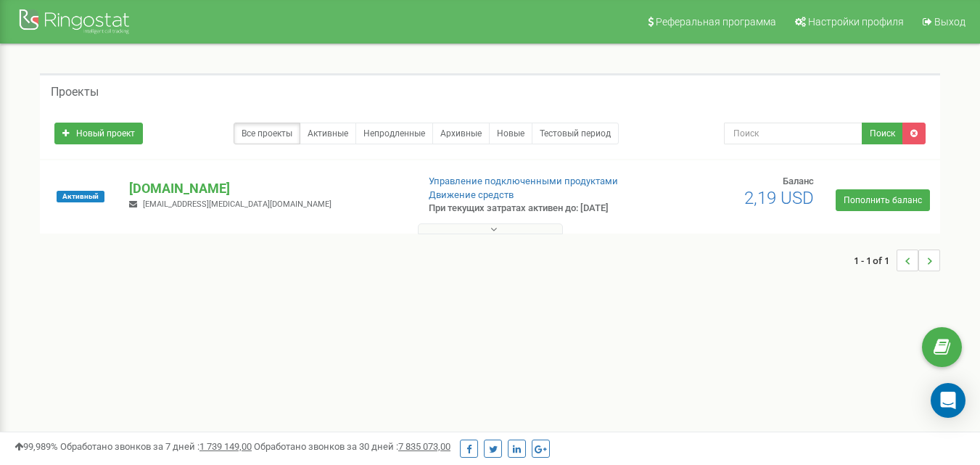  What do you see at coordinates (793, 133) in the screenshot?
I see `input: Поиск` at bounding box center [793, 133].